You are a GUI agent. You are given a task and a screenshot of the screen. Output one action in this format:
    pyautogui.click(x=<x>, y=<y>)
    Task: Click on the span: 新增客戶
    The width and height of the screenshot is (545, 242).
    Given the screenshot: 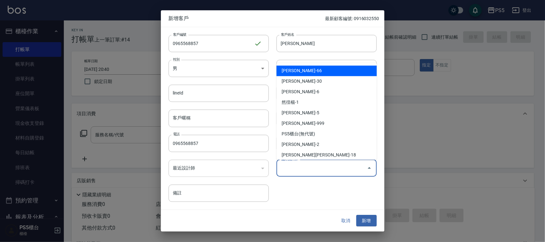 What is the action you would take?
    pyautogui.click(x=247, y=19)
    